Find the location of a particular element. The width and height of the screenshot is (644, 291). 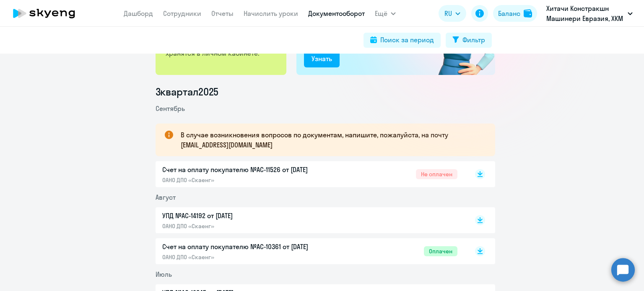

a: Начислить уроки is located at coordinates (271, 13).